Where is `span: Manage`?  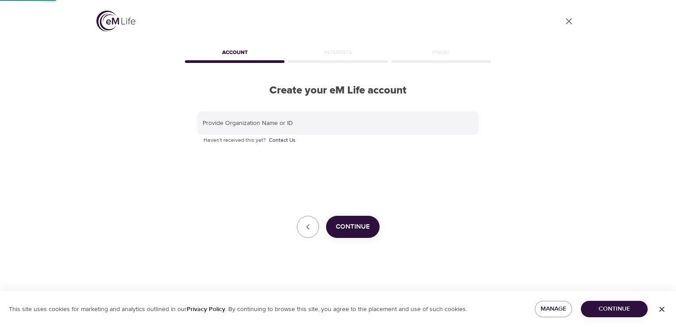 span: Manage is located at coordinates (553, 308).